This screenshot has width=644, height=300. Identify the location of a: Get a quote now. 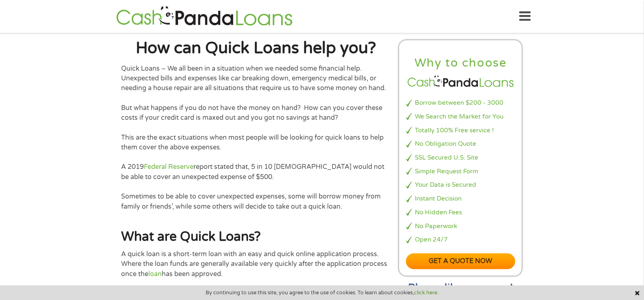
(461, 261).